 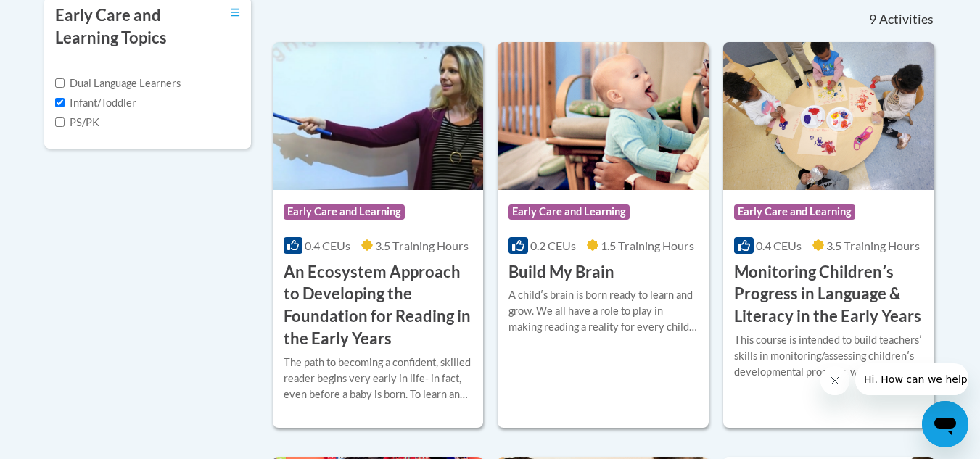 I want to click on h3: Build My Brain, so click(x=561, y=272).